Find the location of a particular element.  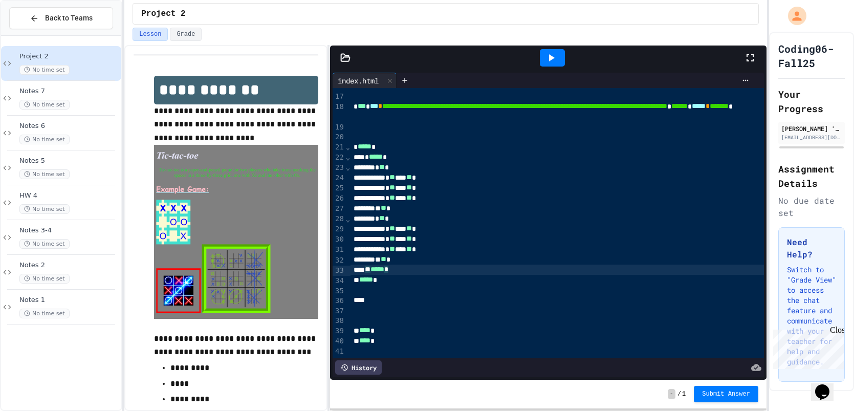

div: 32 is located at coordinates (339, 260).